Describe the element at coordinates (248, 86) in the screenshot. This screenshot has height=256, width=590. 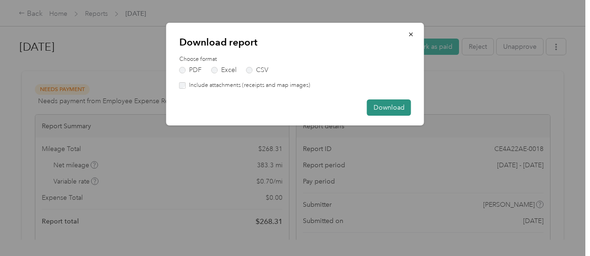
I see `label: Include attachments (receipts and map images)` at that location.